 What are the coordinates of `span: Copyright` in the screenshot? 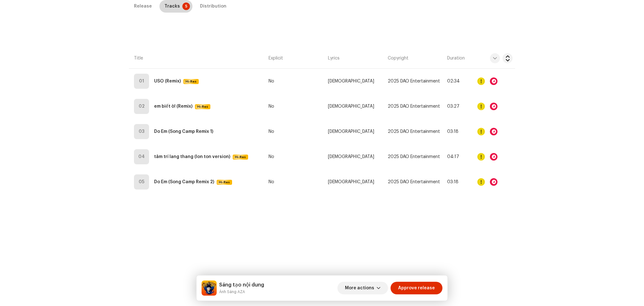 It's located at (399, 58).